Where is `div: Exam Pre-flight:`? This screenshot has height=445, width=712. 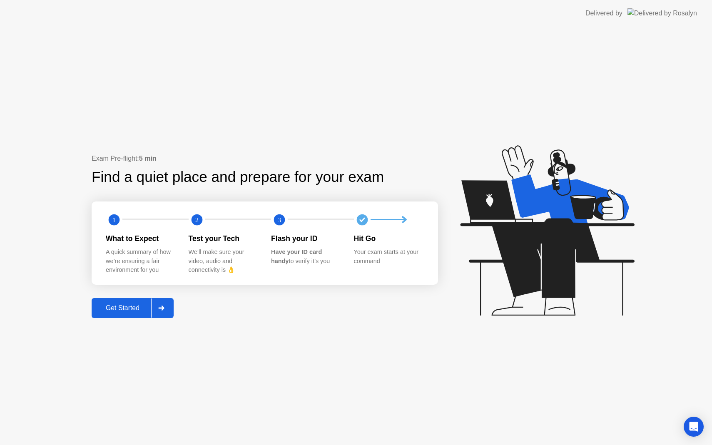 div: Exam Pre-flight: is located at coordinates (265, 159).